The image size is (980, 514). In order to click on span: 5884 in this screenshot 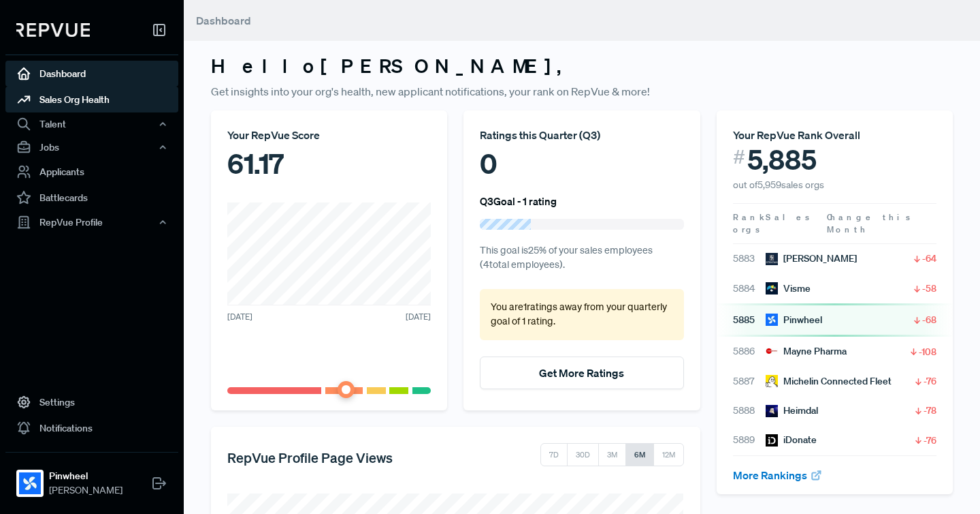, I will do `click(750, 289)`.